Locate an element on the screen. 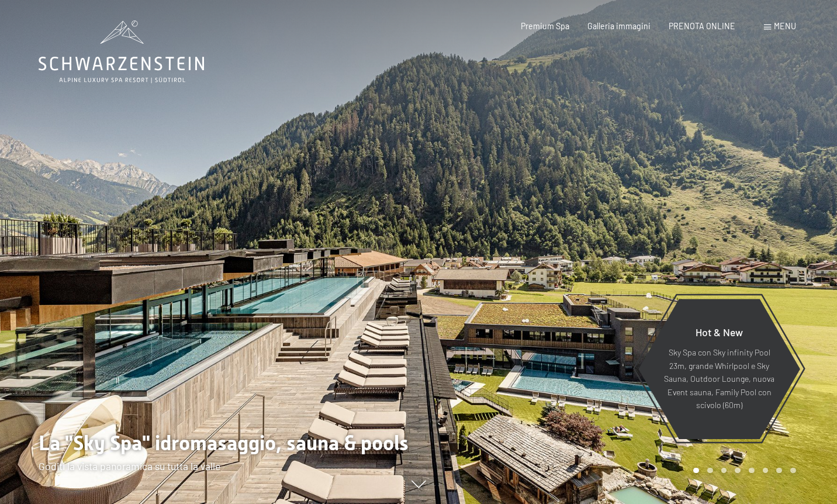 The image size is (837, 504). div: Carousel Page 1 (Current Slide) is located at coordinates (696, 470).